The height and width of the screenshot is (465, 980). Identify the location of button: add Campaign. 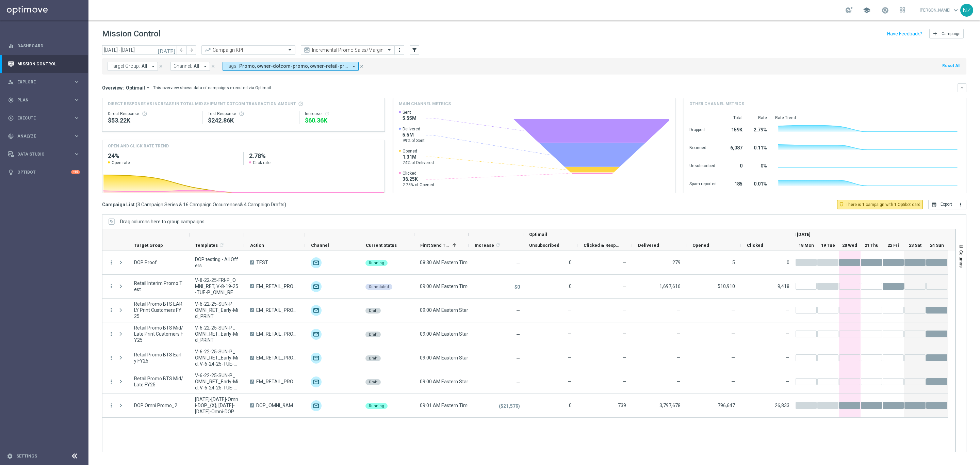
(946, 34).